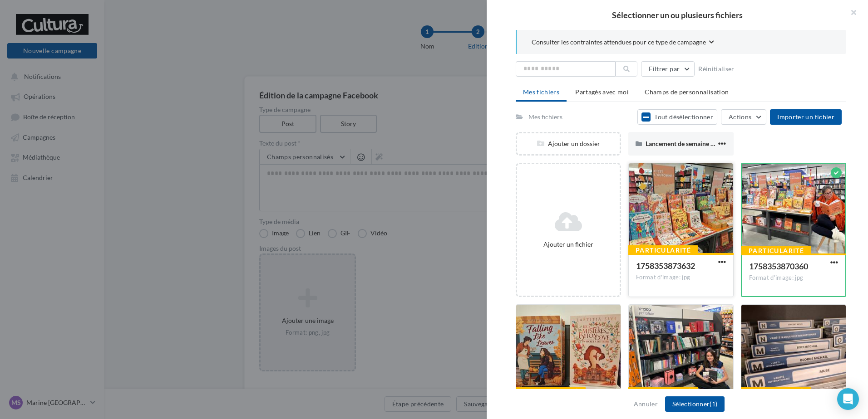 The image size is (868, 419). I want to click on button: Tout désélectionner, so click(678, 117).